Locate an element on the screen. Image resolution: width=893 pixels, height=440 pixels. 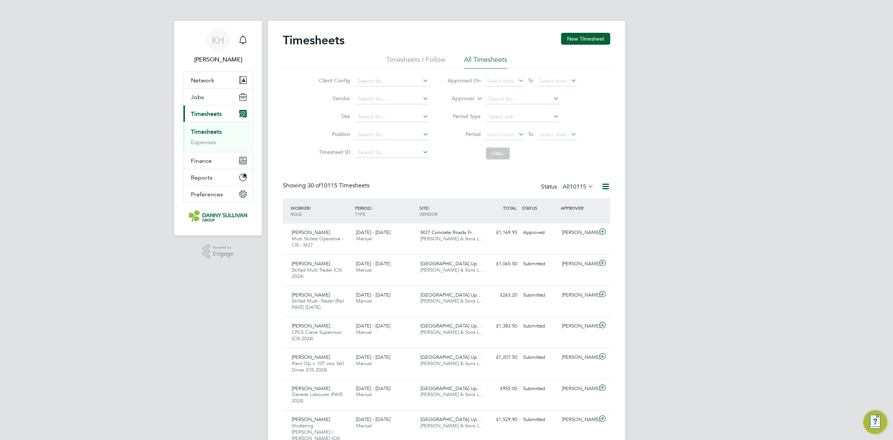
span: To is located at coordinates (531, 80).